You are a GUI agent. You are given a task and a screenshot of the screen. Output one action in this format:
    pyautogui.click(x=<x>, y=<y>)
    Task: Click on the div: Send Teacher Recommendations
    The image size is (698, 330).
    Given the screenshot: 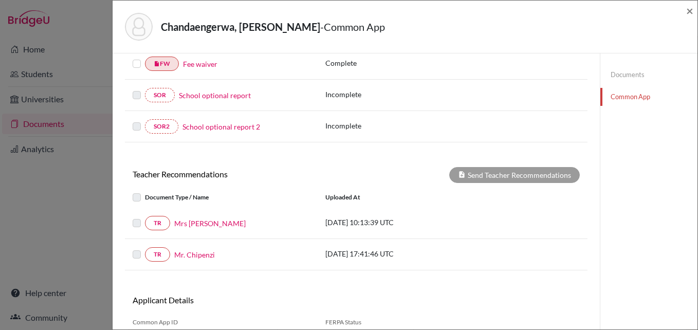 What is the action you would take?
    pyautogui.click(x=515, y=175)
    